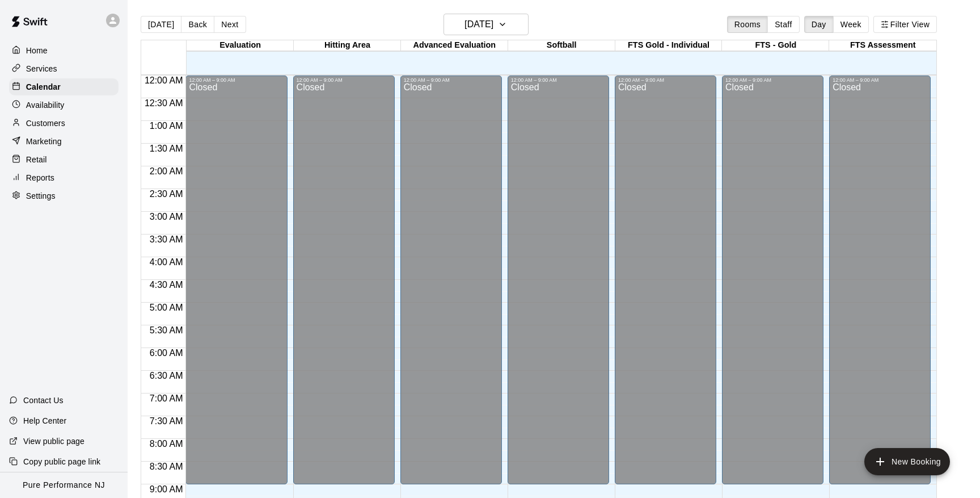 The height and width of the screenshot is (498, 980). I want to click on span: 4:00 AM, so click(166, 262).